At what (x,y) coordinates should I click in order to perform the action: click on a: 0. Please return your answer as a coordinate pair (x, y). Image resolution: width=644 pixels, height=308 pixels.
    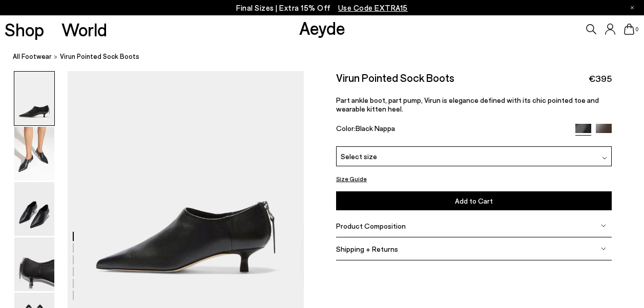
    Looking at the image, I should click on (629, 29).